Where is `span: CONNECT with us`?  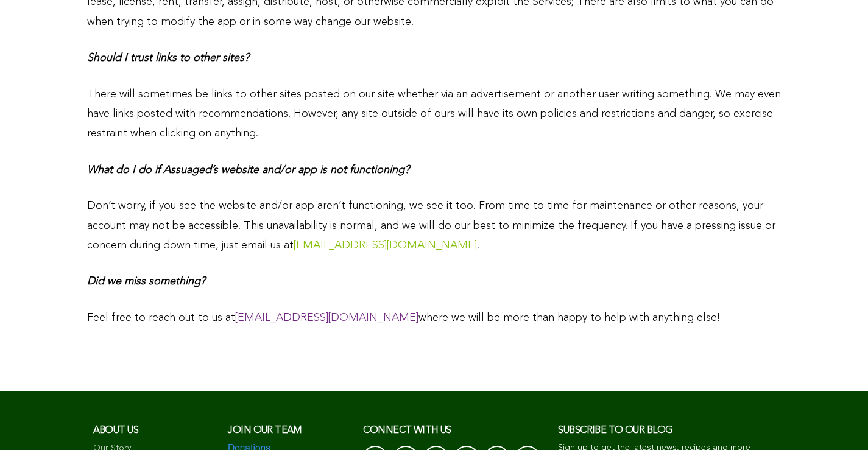 span: CONNECT with us is located at coordinates (407, 431).